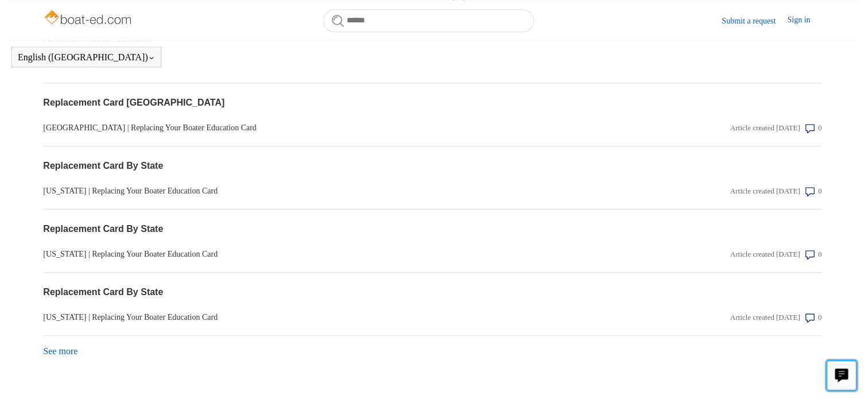 Image resolution: width=865 pixels, height=399 pixels. Describe the element at coordinates (88, 18) in the screenshot. I see `img: Boat-Ed Help Center home page` at that location.